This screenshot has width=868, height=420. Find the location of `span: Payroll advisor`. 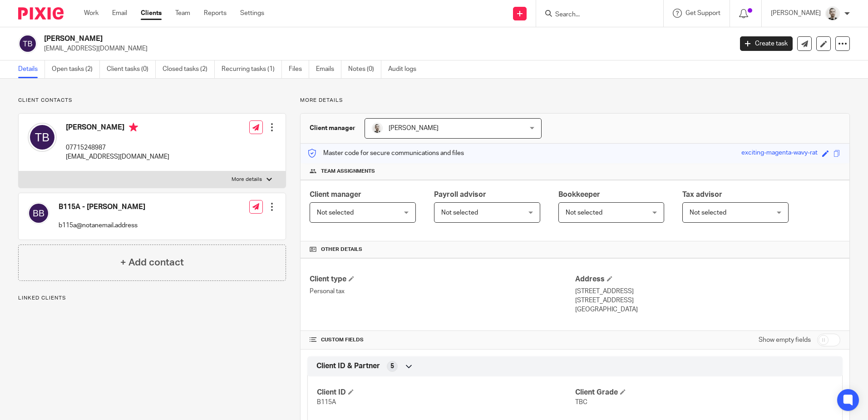

span: Payroll advisor is located at coordinates (460, 195).